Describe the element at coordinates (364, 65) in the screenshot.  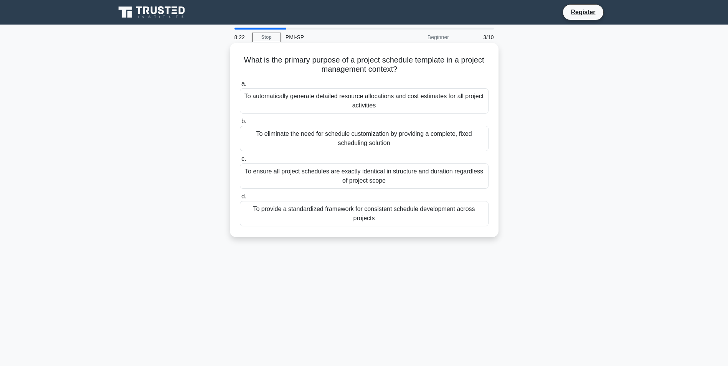
I see `h5: What is the primary purpose of a project schedule template in a project management context?` at that location.